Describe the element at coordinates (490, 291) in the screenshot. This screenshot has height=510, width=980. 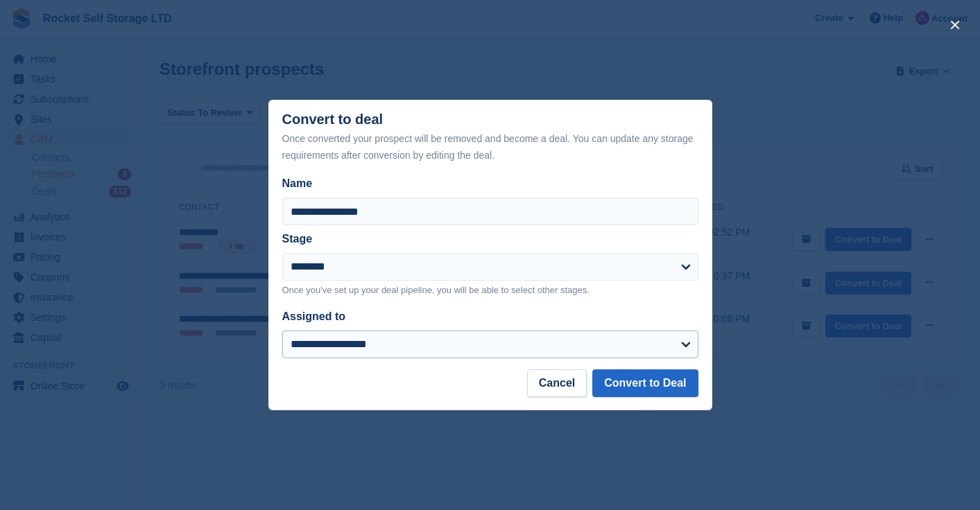
I see `p: Once you've set up your deal pipeline, you will be able to select other stages.` at that location.